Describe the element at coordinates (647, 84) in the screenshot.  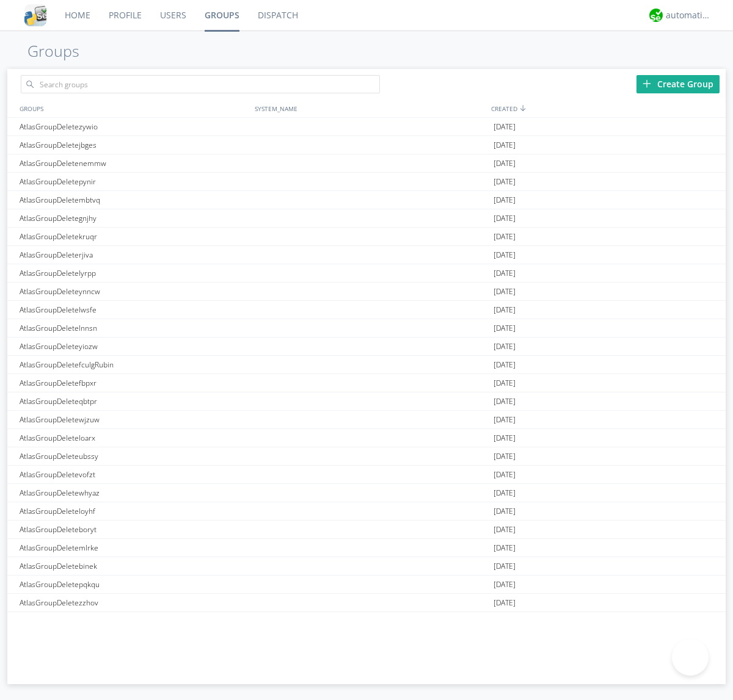
I see `img: plus.svg` at that location.